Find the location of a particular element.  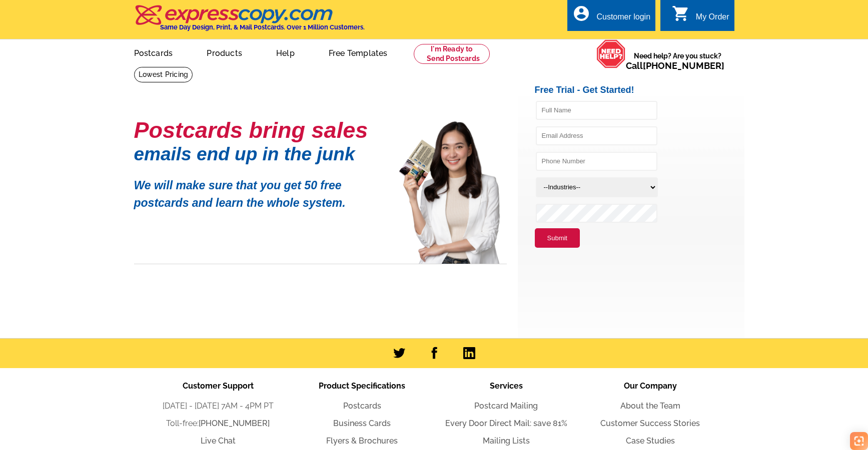

span: Services is located at coordinates (506, 386).